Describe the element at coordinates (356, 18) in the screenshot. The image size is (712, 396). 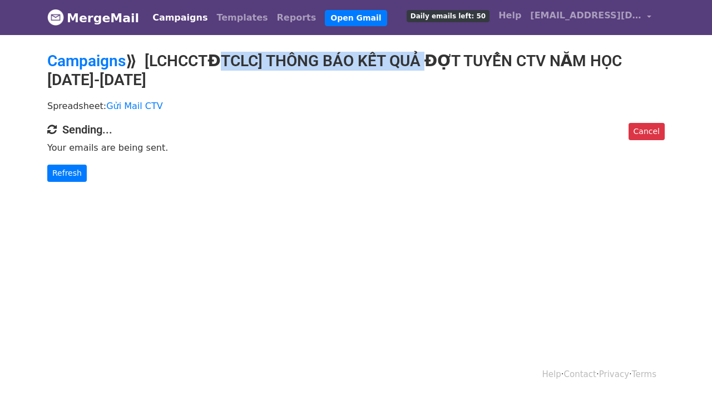
I see `a: Open Gmail` at that location.